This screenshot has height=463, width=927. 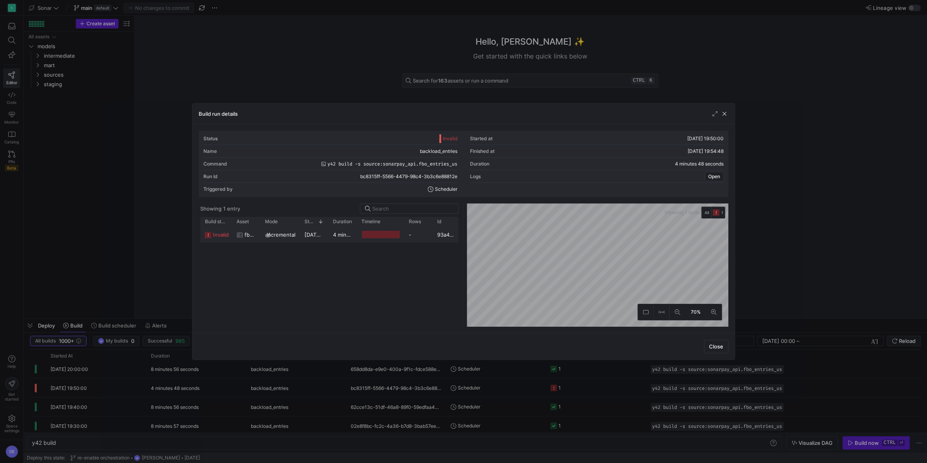 What do you see at coordinates (706, 212) in the screenshot?
I see `span: All` at bounding box center [706, 212].